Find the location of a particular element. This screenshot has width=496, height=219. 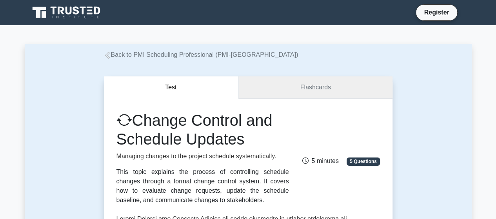

button: Test is located at coordinates (171, 87).